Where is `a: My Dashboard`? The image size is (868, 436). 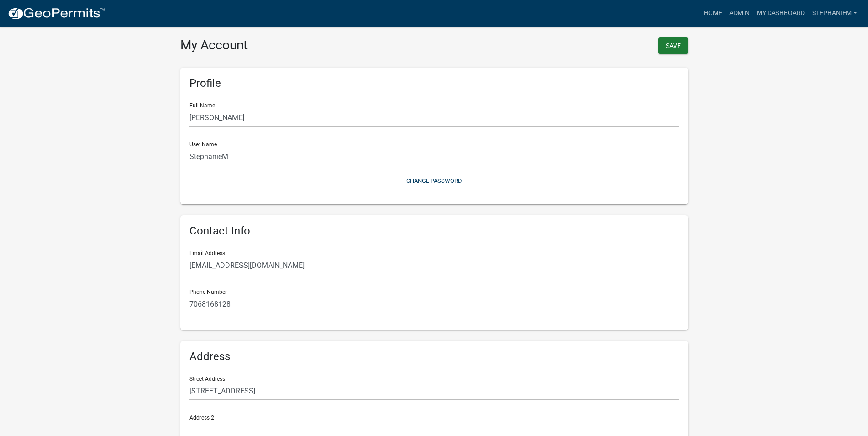 a: My Dashboard is located at coordinates (780, 13).